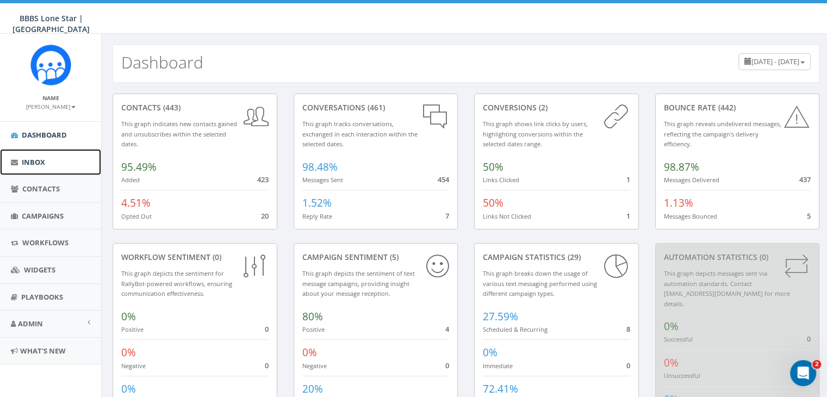  I want to click on span: 7, so click(447, 216).